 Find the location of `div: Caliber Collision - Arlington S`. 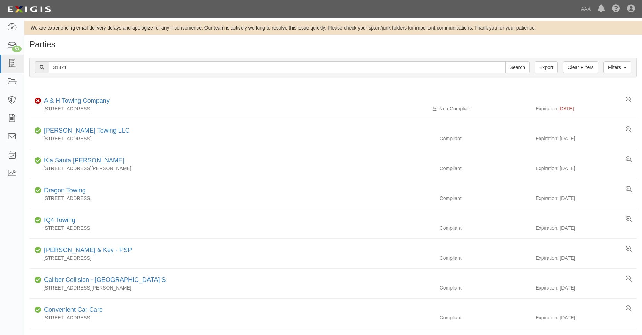

div: Caliber Collision - Arlington S is located at coordinates (103, 280).